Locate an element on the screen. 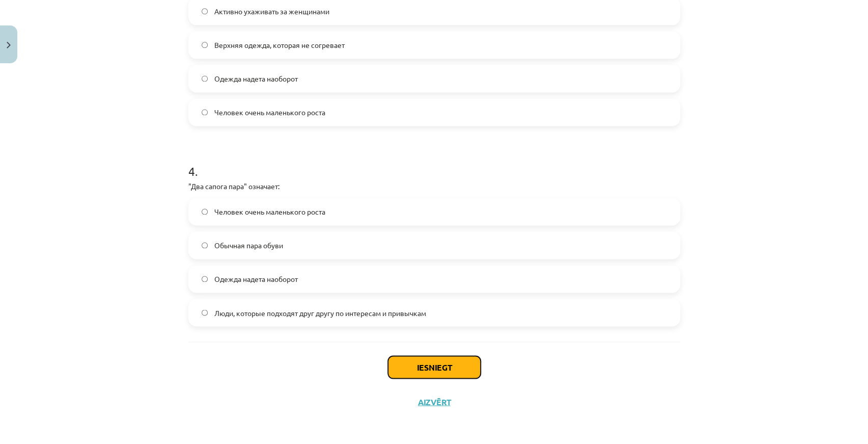  span: Люди, которые подходят друг другу по интересам и привычкам is located at coordinates (320, 313).